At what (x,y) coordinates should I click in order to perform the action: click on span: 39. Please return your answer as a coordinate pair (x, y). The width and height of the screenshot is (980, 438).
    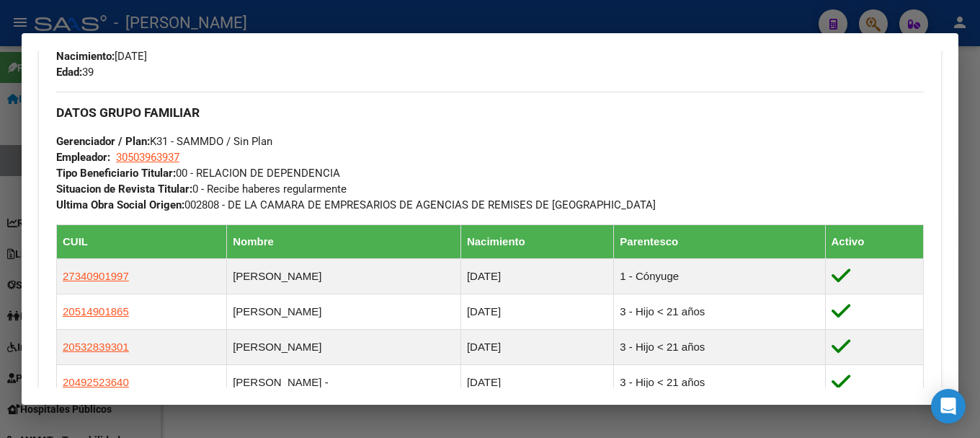
    Looking at the image, I should click on (75, 72).